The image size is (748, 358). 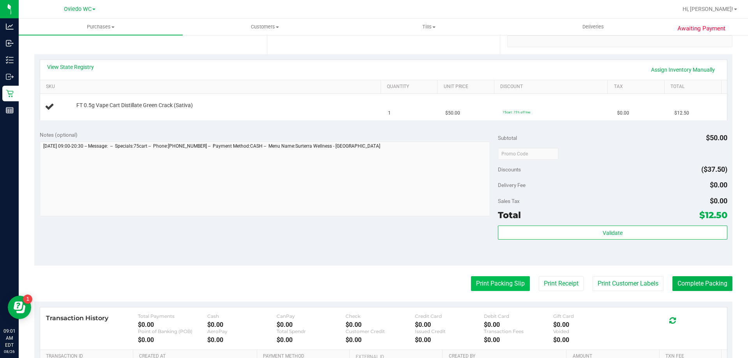 I want to click on div: Check, so click(x=380, y=316).